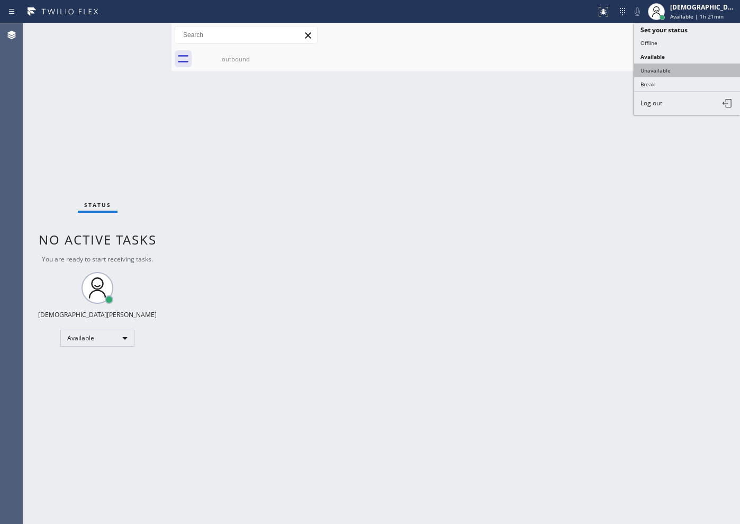  Describe the element at coordinates (638, 12) in the screenshot. I see `button: Mute` at that location.